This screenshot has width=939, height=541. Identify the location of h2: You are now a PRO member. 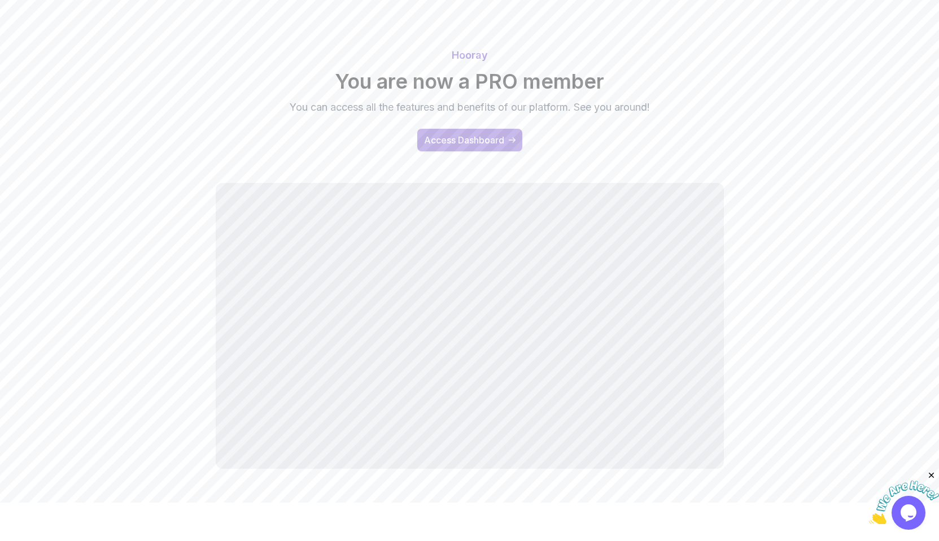
(470, 81).